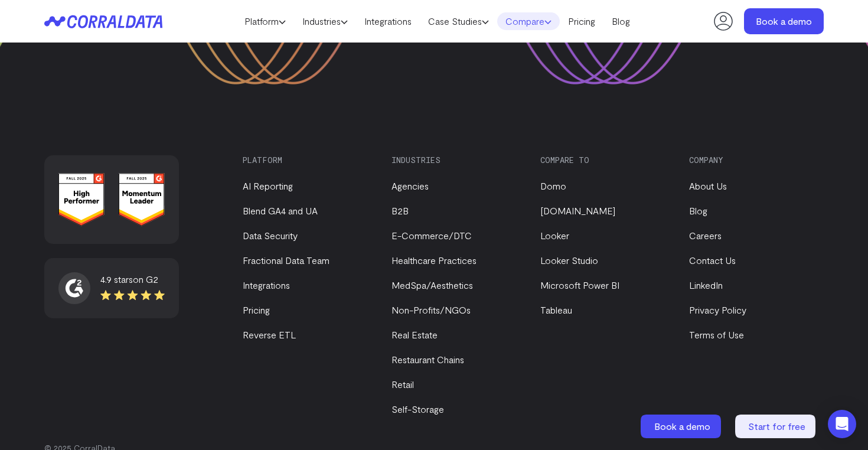 The height and width of the screenshot is (450, 868). I want to click on a: Microsoft Power BI, so click(580, 285).